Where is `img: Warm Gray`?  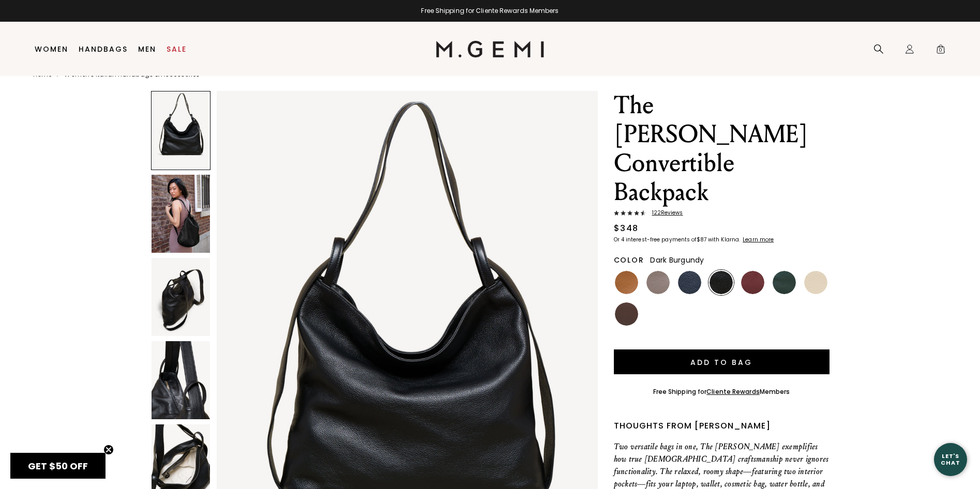 img: Warm Gray is located at coordinates (658, 283).